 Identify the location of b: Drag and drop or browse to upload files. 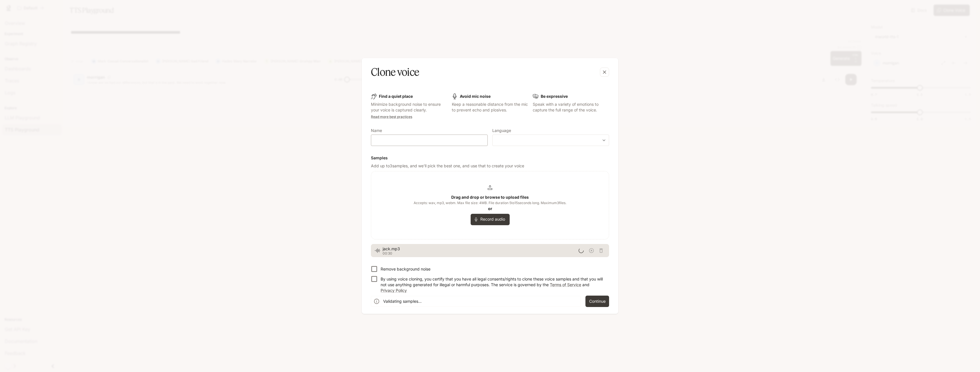
(490, 197).